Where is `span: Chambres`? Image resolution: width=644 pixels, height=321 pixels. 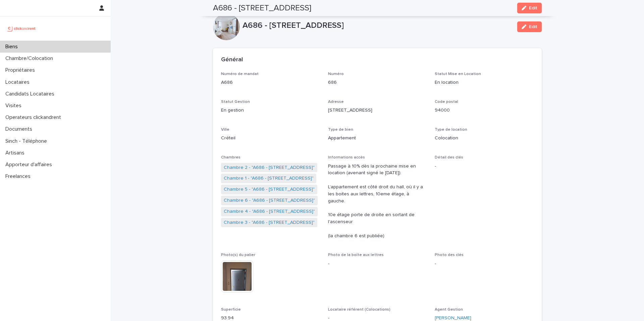
span: Chambres is located at coordinates (231, 158).